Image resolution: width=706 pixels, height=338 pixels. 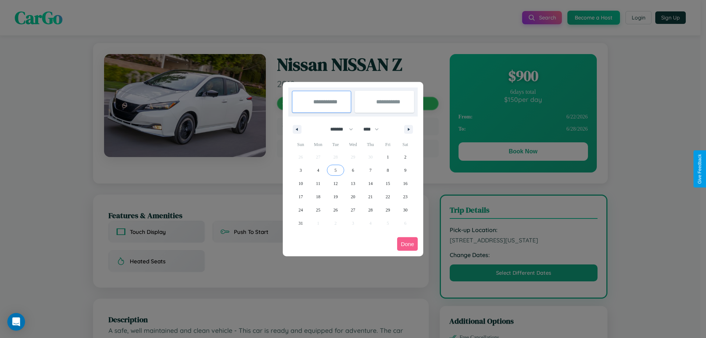 I want to click on button: 12, so click(x=335, y=184).